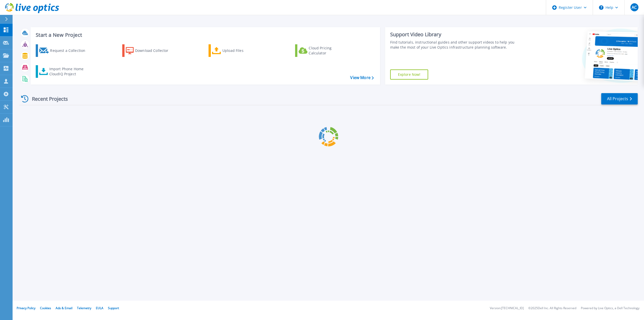 The image size is (644, 320). Describe the element at coordinates (323, 51) in the screenshot. I see `a: Cloud Pricing Calculator` at that location.